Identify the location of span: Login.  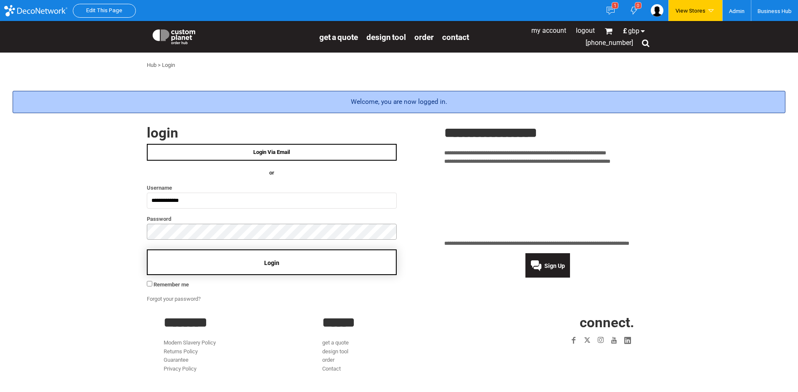
(272, 263).